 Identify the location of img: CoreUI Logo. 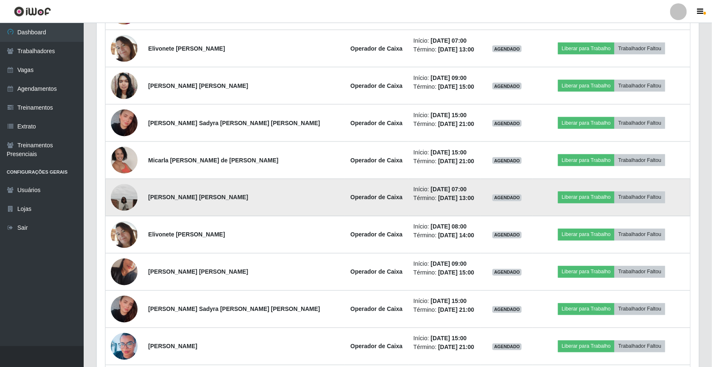
(32, 11).